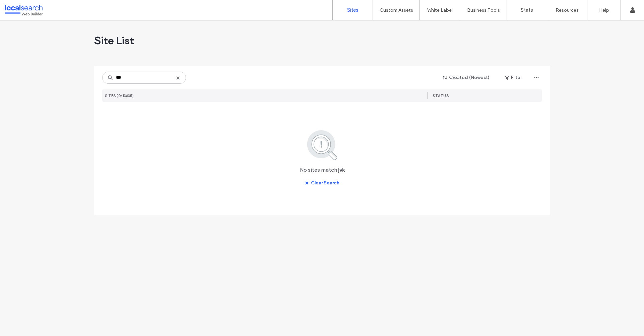 The width and height of the screenshot is (644, 336). I want to click on label: White Label, so click(440, 10).